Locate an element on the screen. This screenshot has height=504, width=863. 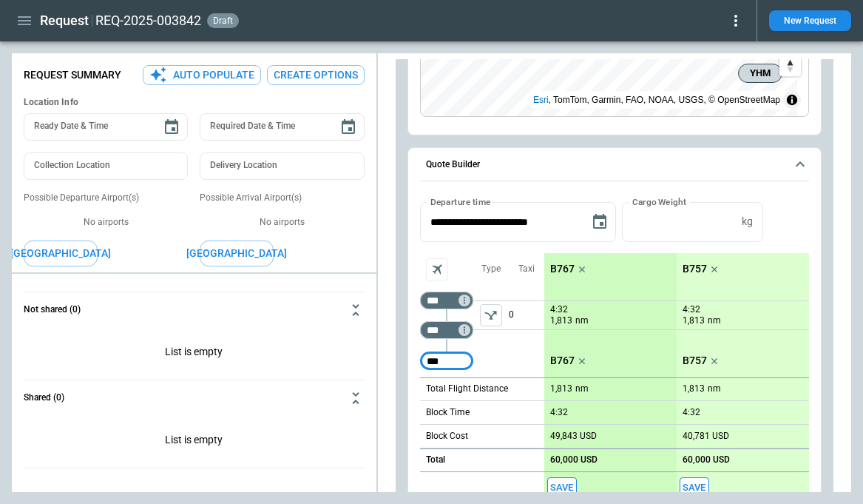
span: draft is located at coordinates (223, 21).